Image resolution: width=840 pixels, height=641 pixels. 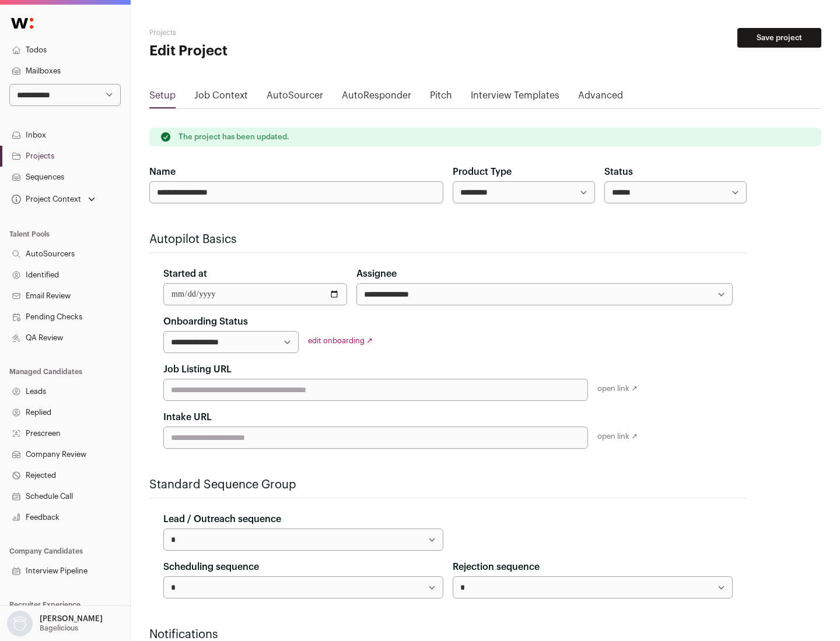 I want to click on button: Save project, so click(x=780, y=38).